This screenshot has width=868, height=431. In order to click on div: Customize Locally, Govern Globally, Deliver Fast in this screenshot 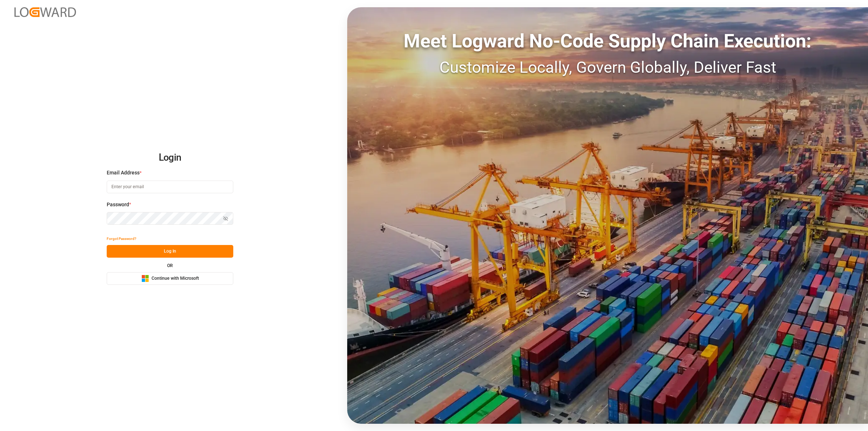, I will do `click(608, 67)`.